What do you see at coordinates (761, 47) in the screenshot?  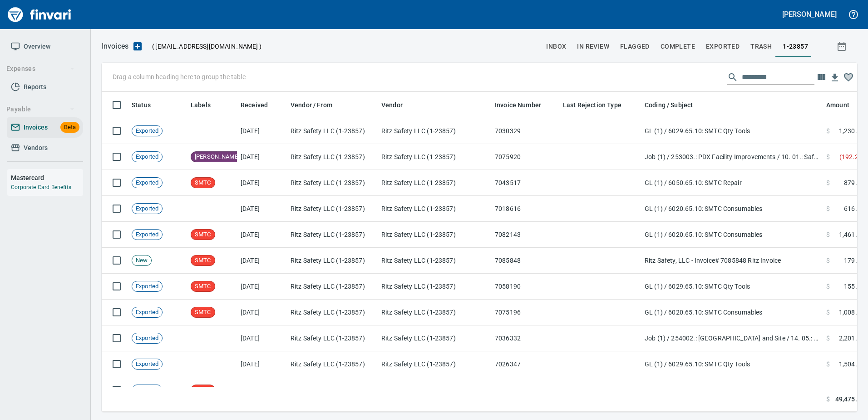 I see `span: trash` at bounding box center [761, 47].